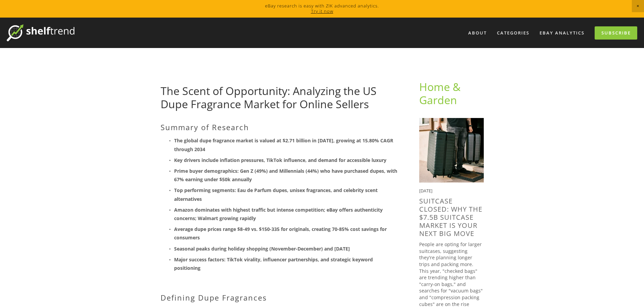  I want to click on a: Subscribe, so click(616, 33).